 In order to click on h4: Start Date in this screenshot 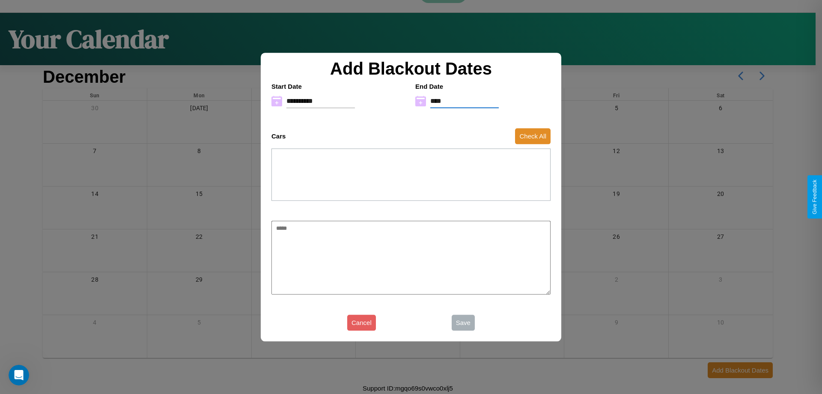, I will do `click(339, 86)`.